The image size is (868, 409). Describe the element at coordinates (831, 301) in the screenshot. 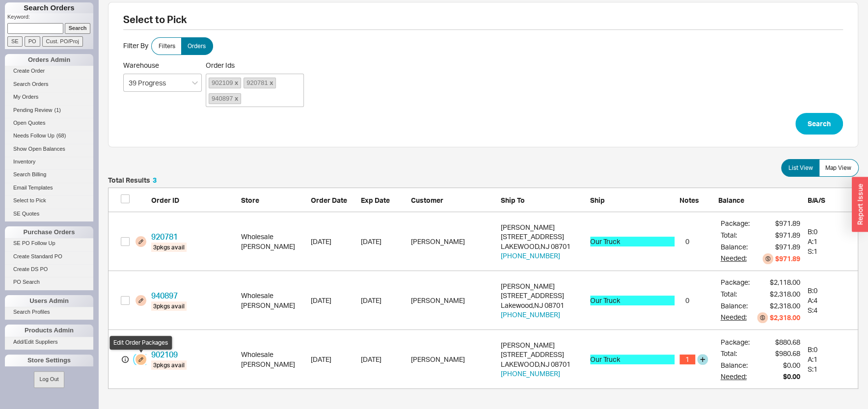

I see `div: A: 4` at that location.